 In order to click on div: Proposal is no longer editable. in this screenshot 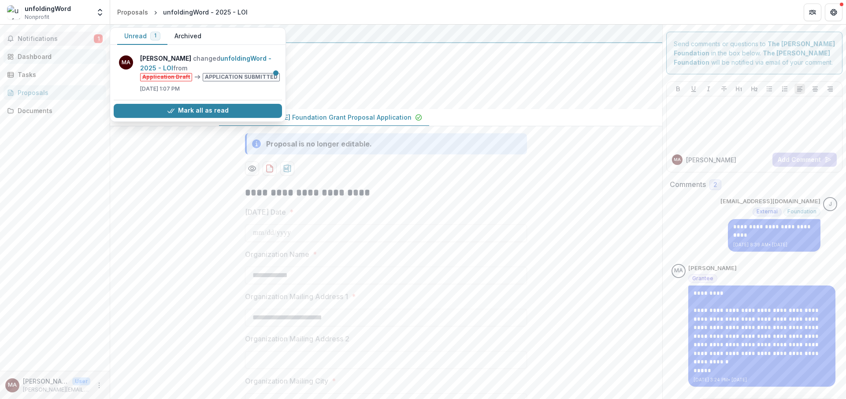, I will do `click(319, 144)`.